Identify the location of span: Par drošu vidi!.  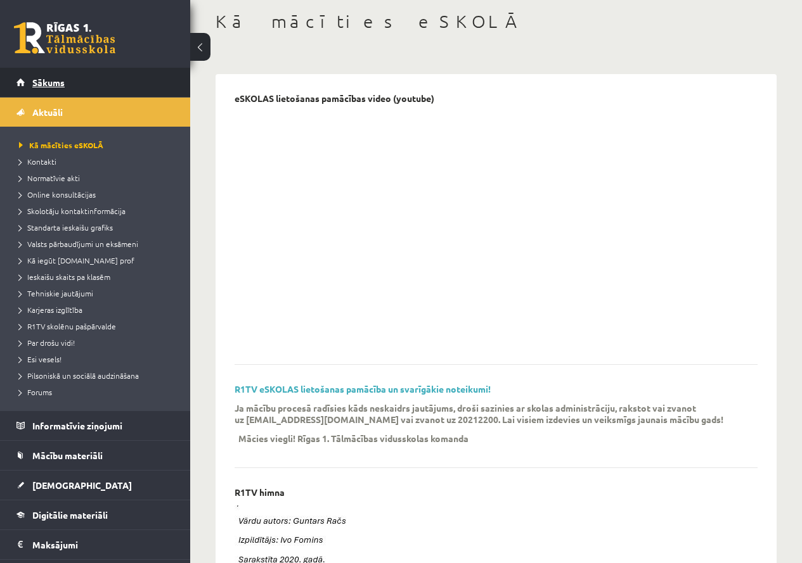
(47, 343).